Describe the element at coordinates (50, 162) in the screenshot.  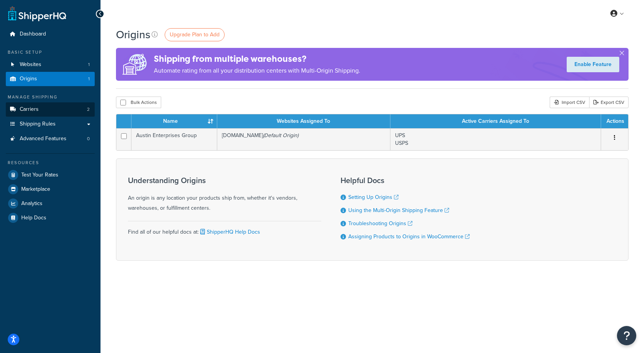
I see `div: Resources` at that location.